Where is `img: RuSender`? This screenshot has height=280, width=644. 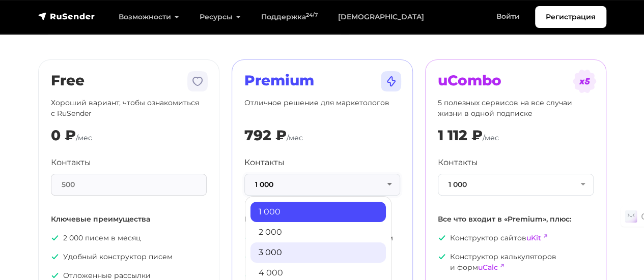
img: RuSender is located at coordinates (67, 16).